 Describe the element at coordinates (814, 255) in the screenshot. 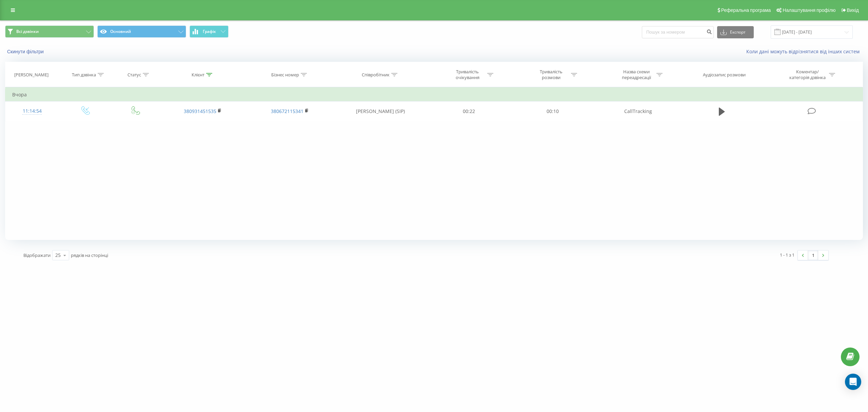

I see `a: 1` at that location.